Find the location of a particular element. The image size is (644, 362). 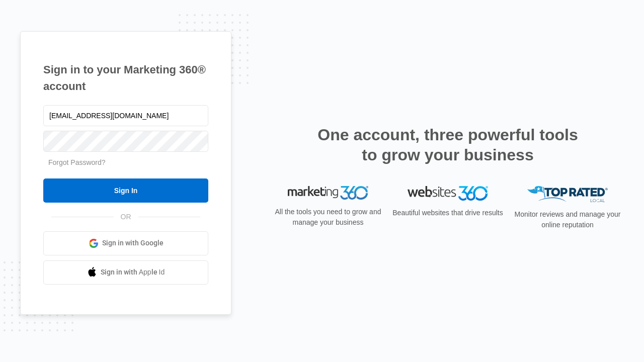

a: Sign in with Apple Id is located at coordinates (126, 272).